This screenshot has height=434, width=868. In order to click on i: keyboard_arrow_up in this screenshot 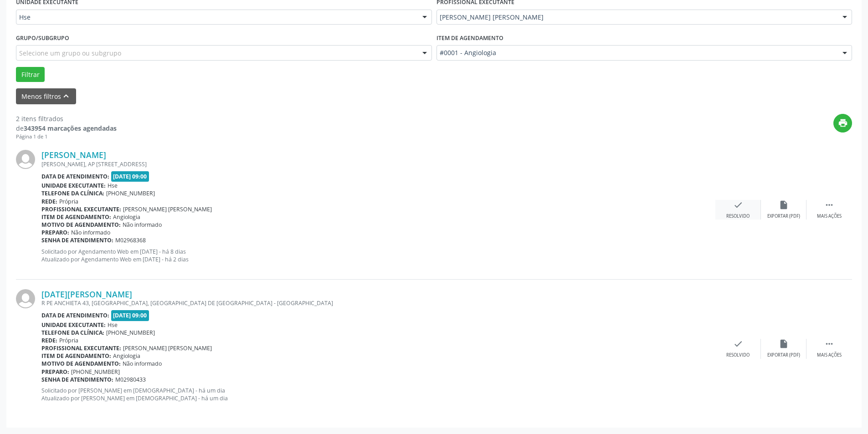, I will do `click(66, 96)`.